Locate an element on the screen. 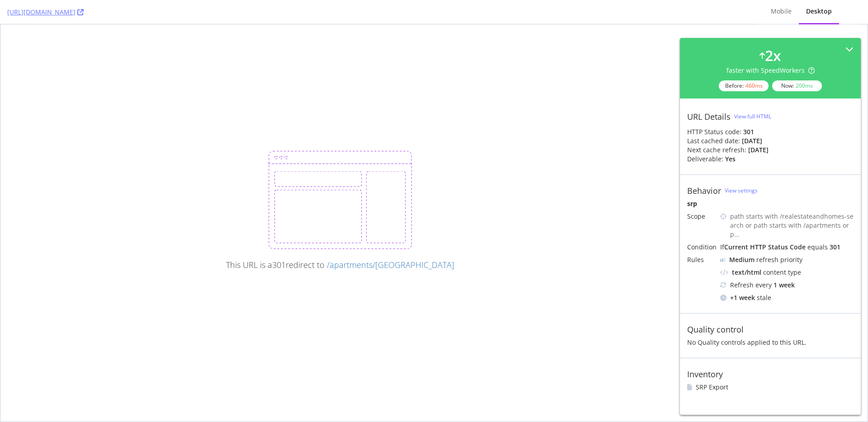 This screenshot has width=868, height=422. div: content type is located at coordinates (787, 273).